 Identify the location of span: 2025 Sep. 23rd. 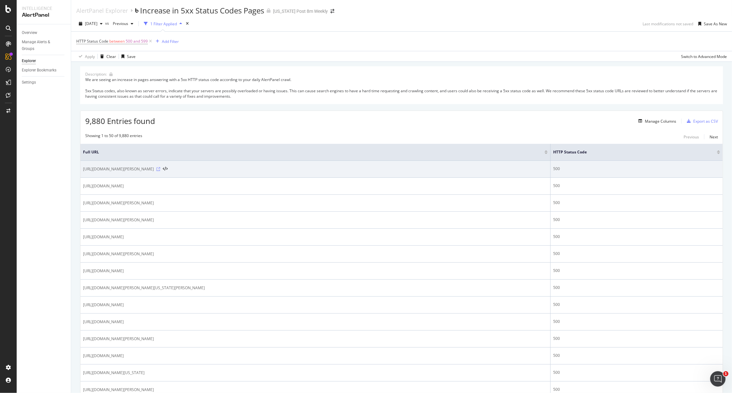
(91, 23).